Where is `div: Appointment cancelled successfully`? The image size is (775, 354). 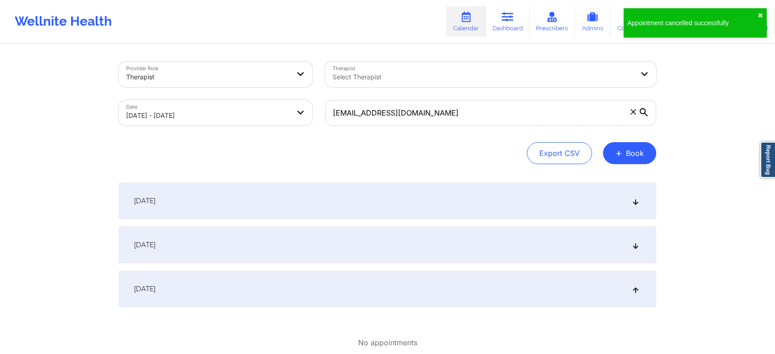 div: Appointment cancelled successfully is located at coordinates (693, 23).